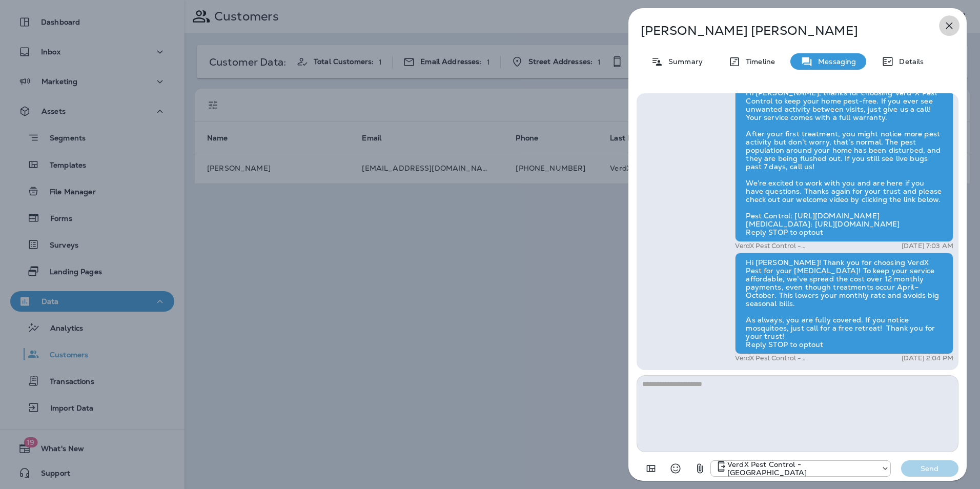 The image size is (980, 489). Describe the element at coordinates (757, 61) in the screenshot. I see `p: Timeline` at that location.